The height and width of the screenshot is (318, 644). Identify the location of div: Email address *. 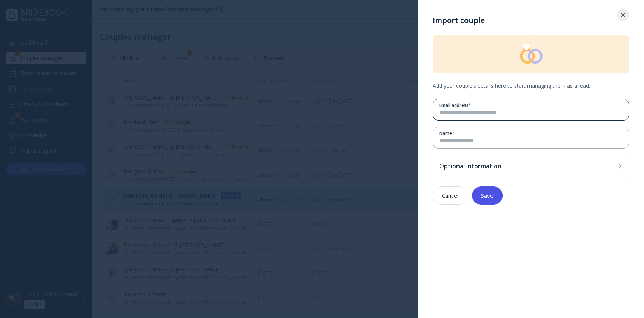
(531, 105).